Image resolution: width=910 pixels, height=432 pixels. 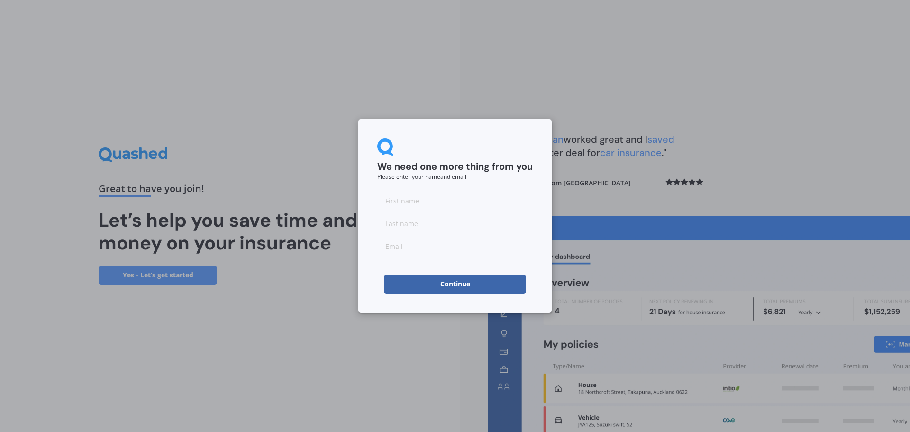 What do you see at coordinates (455, 167) in the screenshot?
I see `h2: We need one more thing from you` at bounding box center [455, 167].